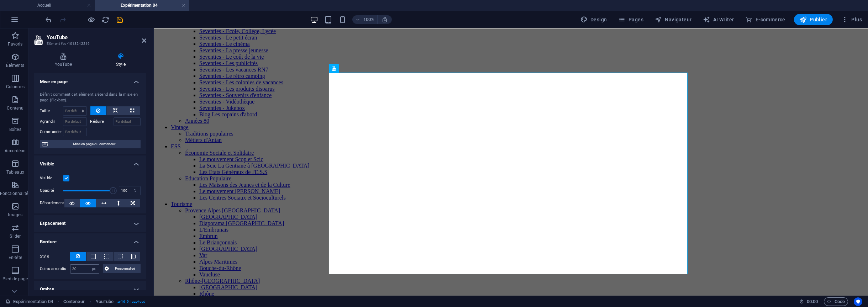  Describe the element at coordinates (594, 20) in the screenshot. I see `span: Design` at that location.